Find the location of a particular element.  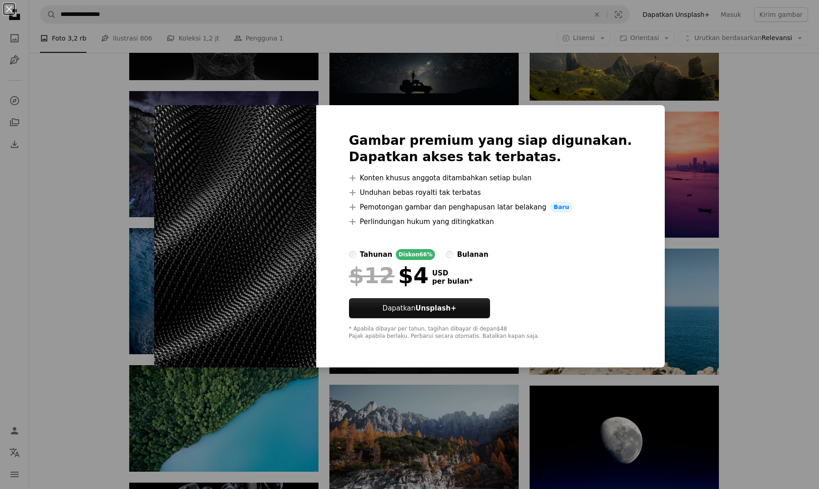

button: DapatkanUnsplash+ is located at coordinates (420, 308).